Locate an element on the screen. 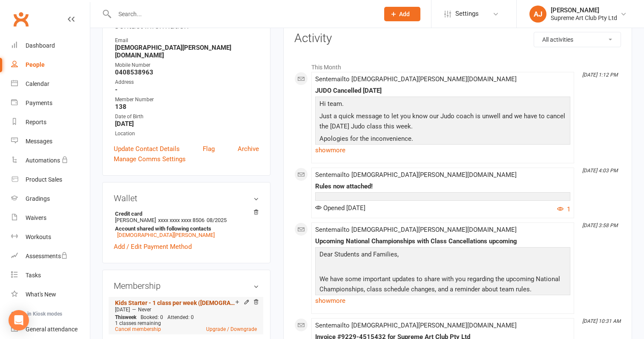 The image size is (644, 339). strong: 138 is located at coordinates (187, 107).